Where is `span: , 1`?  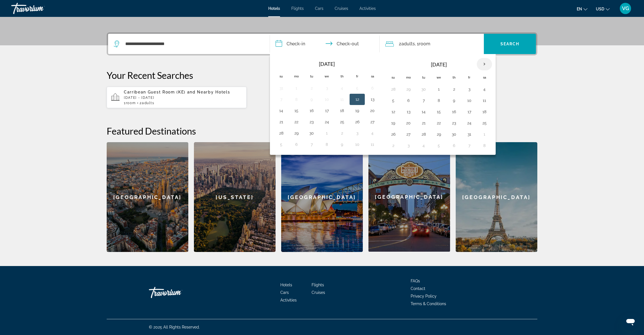 span: , 1 is located at coordinates (423, 44).